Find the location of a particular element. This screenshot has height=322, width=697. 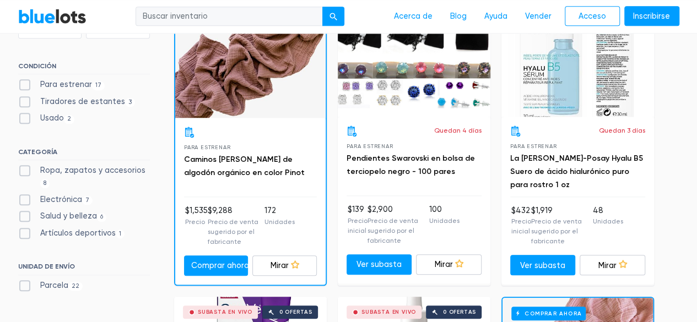

font: Electrónica is located at coordinates (61, 199).